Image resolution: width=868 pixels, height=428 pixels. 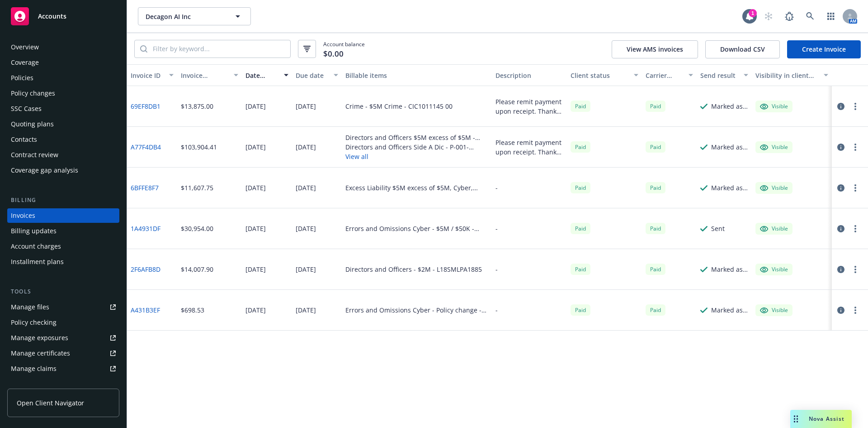 What do you see at coordinates (194, 16) in the screenshot?
I see `button: Decagon AI Inc` at bounding box center [194, 16].